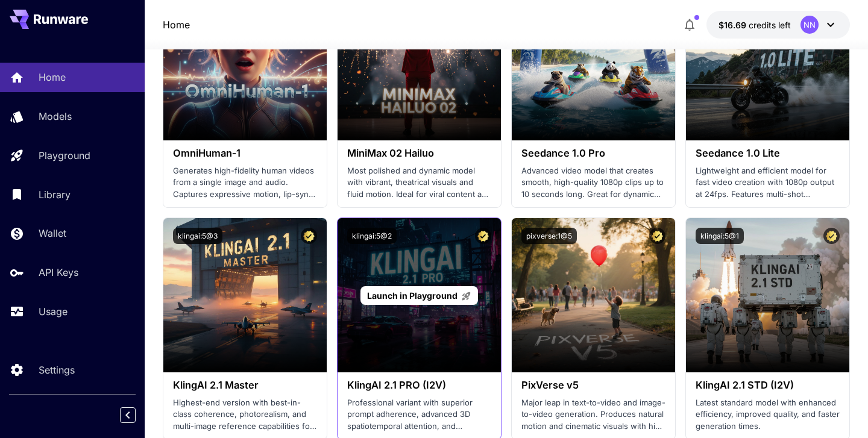  I want to click on p: Highest-end version with best-in-class coherence, photorealism, and multi-image reference capabil..., so click(245, 415).